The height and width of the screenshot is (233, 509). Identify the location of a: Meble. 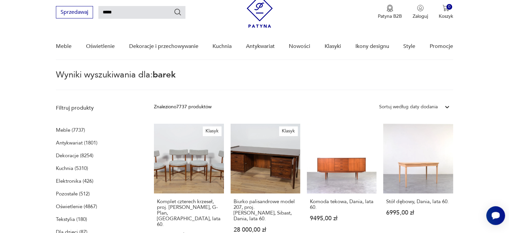
(64, 46).